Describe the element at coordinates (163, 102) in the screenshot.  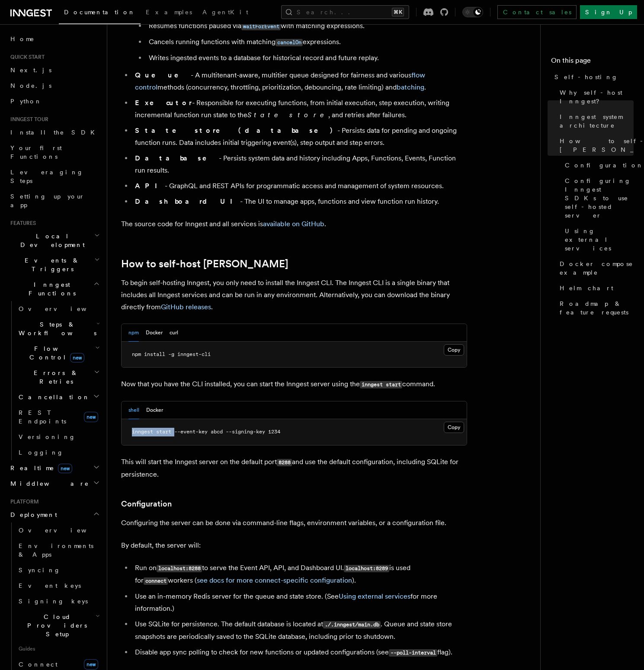
I see `strong: Executor` at that location.